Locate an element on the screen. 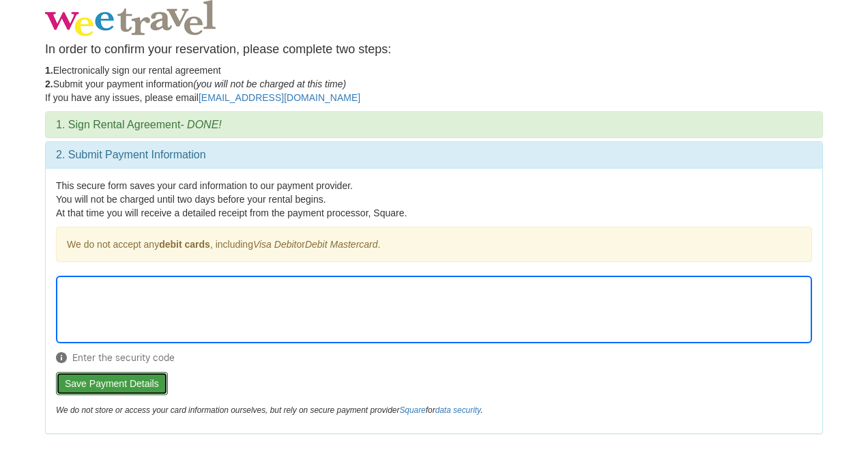  em: - DONE! is located at coordinates (201, 124).